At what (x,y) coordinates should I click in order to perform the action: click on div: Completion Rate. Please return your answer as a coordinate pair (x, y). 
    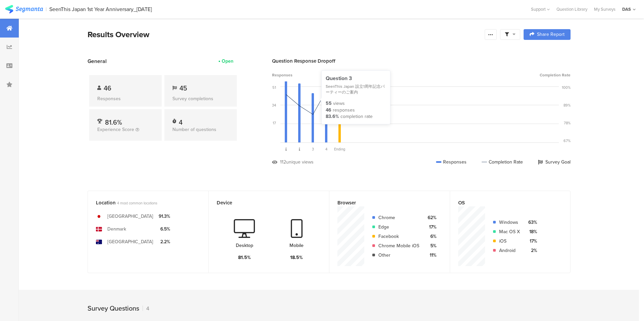
    Looking at the image, I should click on (502, 162).